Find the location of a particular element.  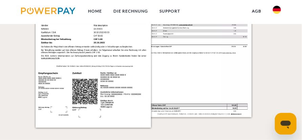

a: agb is located at coordinates (257, 11).